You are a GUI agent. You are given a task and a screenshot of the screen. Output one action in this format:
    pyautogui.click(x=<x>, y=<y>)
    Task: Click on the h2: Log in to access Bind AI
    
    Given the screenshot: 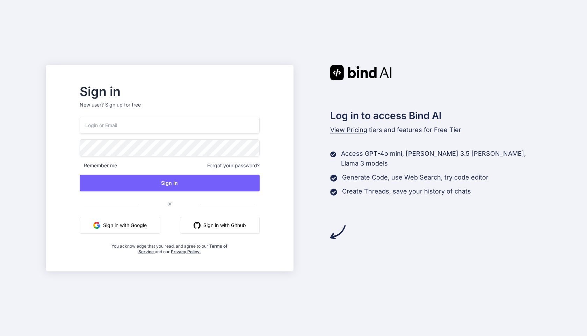 What is the action you would take?
    pyautogui.click(x=436, y=116)
    